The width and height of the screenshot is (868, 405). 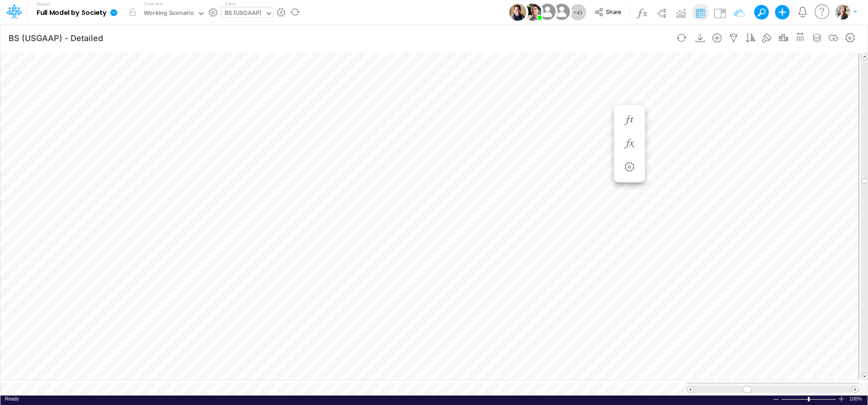 I want to click on div: BS (USGAAP), so click(x=243, y=14).